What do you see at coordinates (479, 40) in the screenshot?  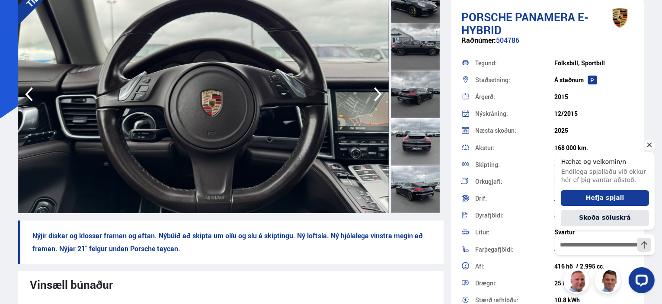 I see `span: Raðnúmer:` at bounding box center [479, 40].